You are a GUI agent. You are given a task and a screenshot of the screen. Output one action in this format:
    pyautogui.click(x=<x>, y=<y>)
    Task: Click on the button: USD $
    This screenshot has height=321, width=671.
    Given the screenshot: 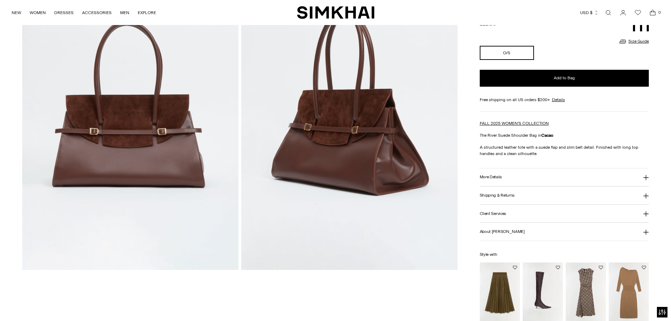 What is the action you would take?
    pyautogui.click(x=589, y=13)
    